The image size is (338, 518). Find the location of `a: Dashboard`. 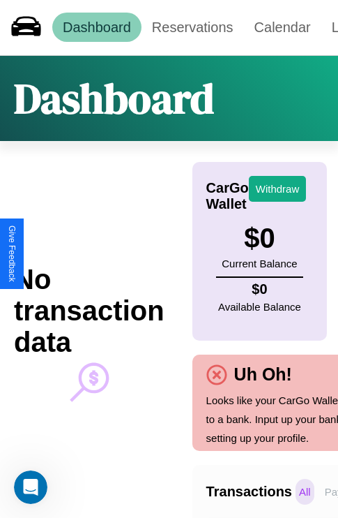

a: Dashboard is located at coordinates (97, 27).